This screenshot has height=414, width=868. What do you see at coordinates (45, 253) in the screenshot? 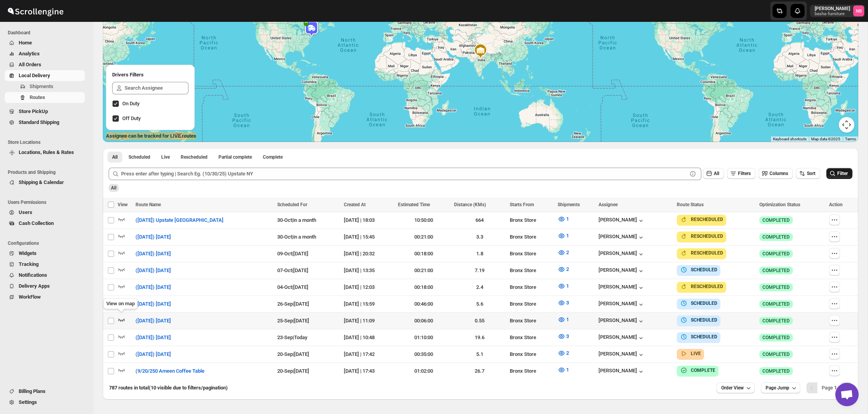
I see `button: Widgets` at bounding box center [45, 253].